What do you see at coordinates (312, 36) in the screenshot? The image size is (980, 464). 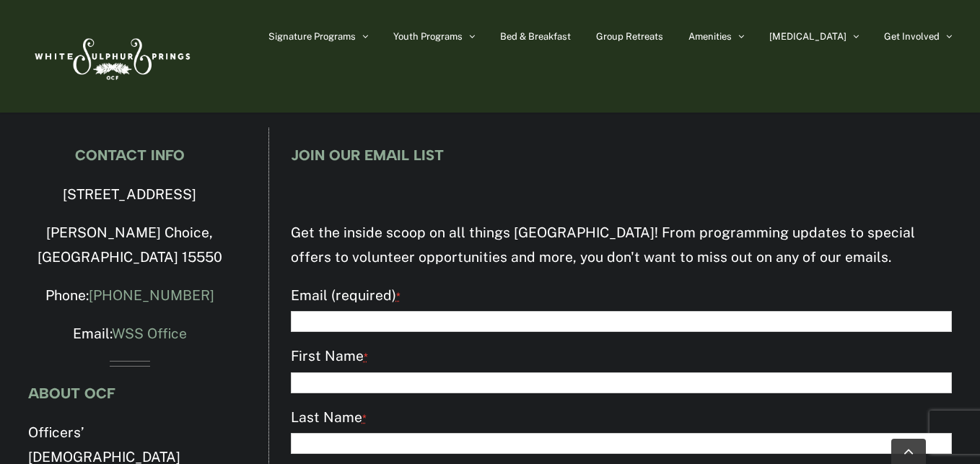 I see `span: Signature Programs` at bounding box center [312, 36].